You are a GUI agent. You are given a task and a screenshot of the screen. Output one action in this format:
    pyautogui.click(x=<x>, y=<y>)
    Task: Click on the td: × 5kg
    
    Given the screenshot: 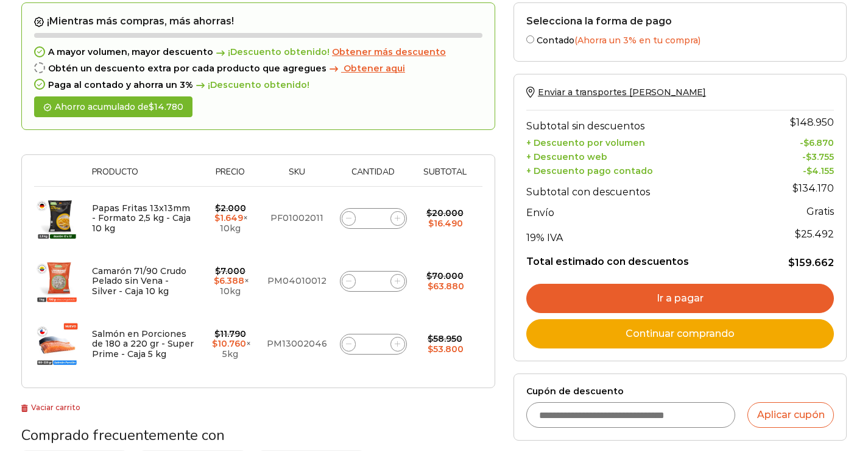 What is the action you would take?
    pyautogui.click(x=230, y=344)
    